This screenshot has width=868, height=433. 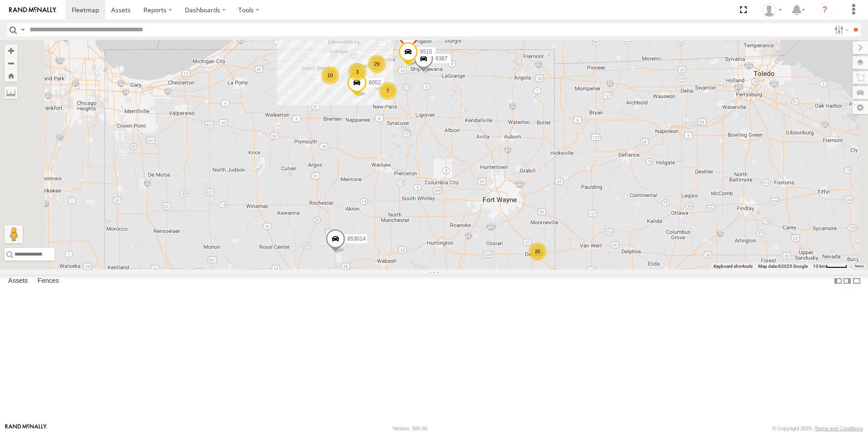 I want to click on a: Terms and Conditions, so click(x=839, y=429).